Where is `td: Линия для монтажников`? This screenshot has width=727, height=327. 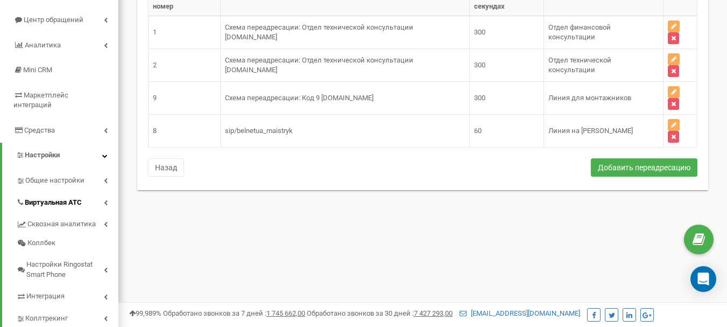 td: Линия для монтажников is located at coordinates (604, 98).